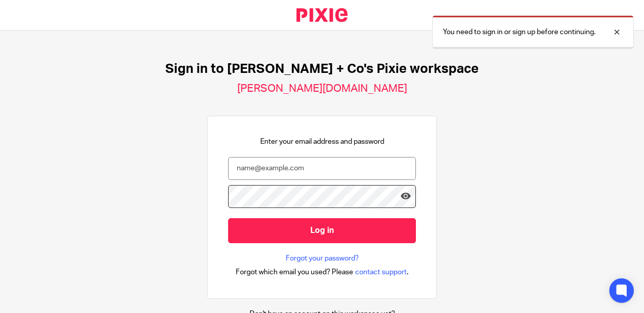 This screenshot has height=313, width=644. What do you see at coordinates (322, 142) in the screenshot?
I see `p: Enter your email address and password` at bounding box center [322, 142].